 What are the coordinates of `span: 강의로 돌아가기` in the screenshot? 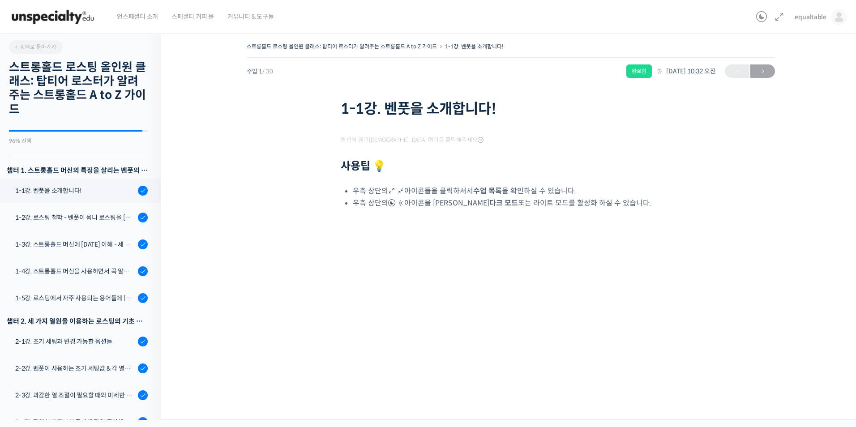 It's located at (34, 47).